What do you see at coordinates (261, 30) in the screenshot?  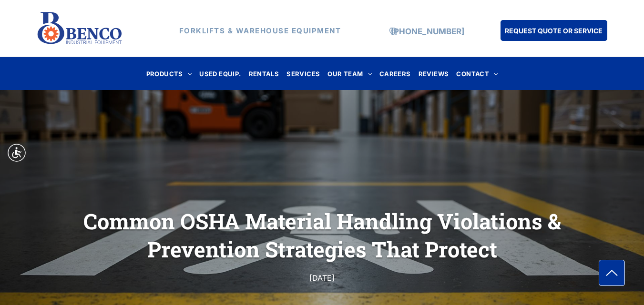 I see `strong: FORKLIFTS & WAREHOUSE EQUIPMENT` at bounding box center [261, 30].